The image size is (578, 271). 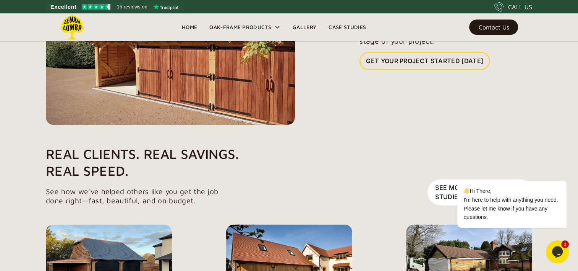 I want to click on p: See how we've helped others like you get the job done right—fast, beautiful, and on budget., so click(x=233, y=196).